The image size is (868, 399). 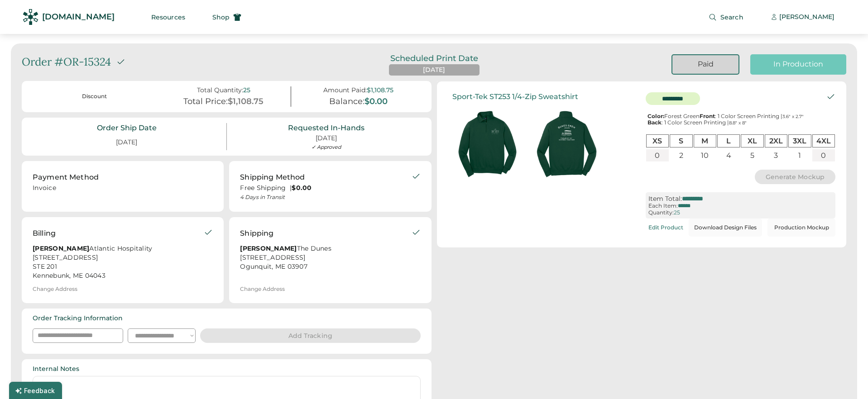 What do you see at coordinates (205, 102) in the screenshot?
I see `div: Total Price:` at bounding box center [205, 102].